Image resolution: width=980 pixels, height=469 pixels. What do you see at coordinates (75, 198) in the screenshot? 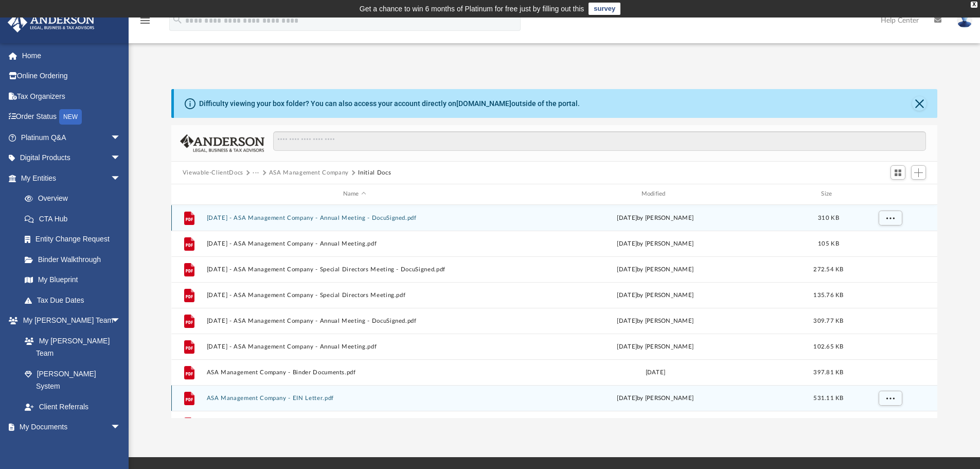
I see `a: Overview` at bounding box center [75, 198].